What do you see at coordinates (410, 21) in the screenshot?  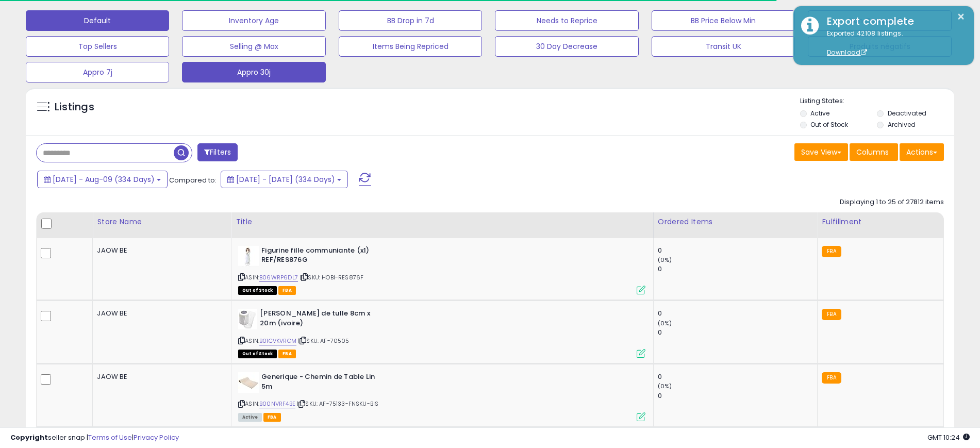 I see `button: BB Drop in 7d` at bounding box center [410, 21].